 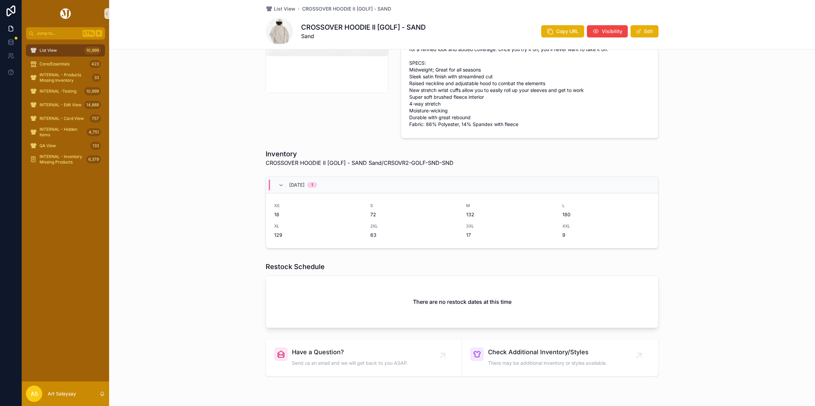 What do you see at coordinates (414, 206) in the screenshot?
I see `span: S` at bounding box center [414, 206].